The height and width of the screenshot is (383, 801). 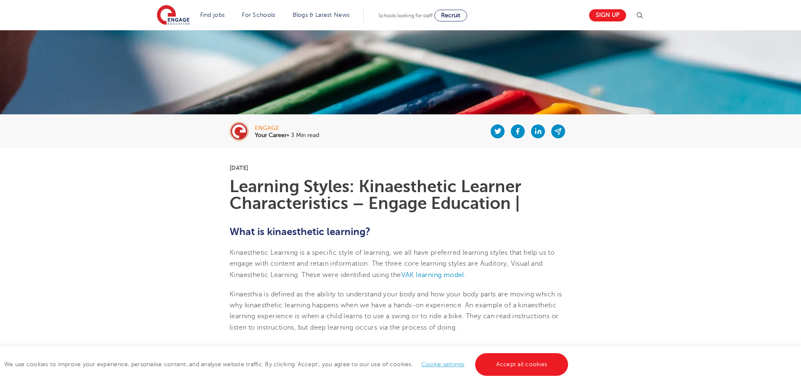 What do you see at coordinates (401, 195) in the screenshot?
I see `h1: Learning Styles: Kinaesthetic Learner Characteristics – Engage Education |` at bounding box center [401, 195].